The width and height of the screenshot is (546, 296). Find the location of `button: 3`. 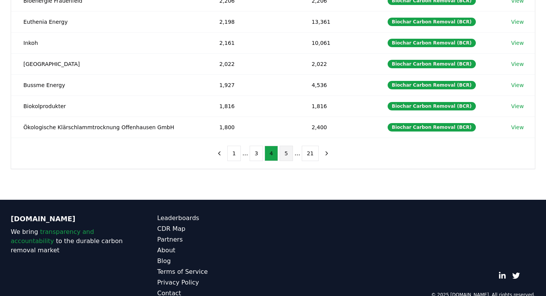

button: 3 is located at coordinates (256, 153).